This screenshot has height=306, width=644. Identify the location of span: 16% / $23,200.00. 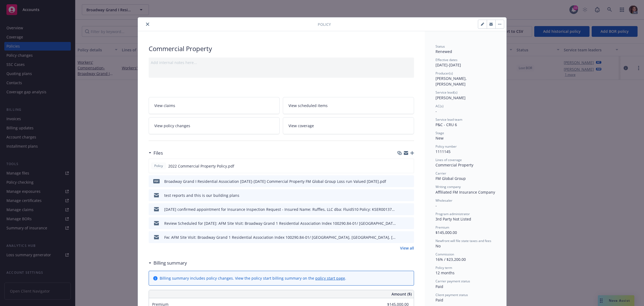
(451, 259).